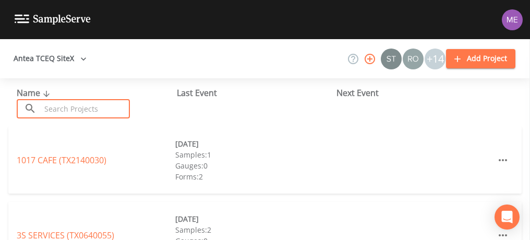 The height and width of the screenshot is (240, 530). Describe the element at coordinates (257, 93) in the screenshot. I see `div: Last Event` at that location.